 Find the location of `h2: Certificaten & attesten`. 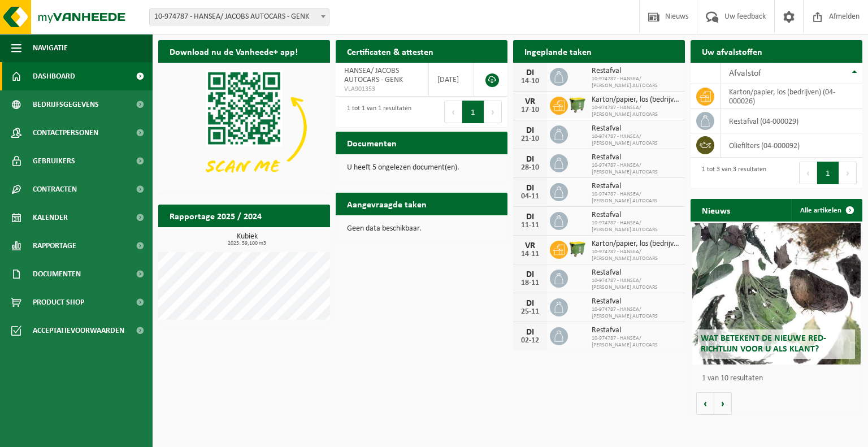

h2: Certificaten & attesten is located at coordinates (390, 51).